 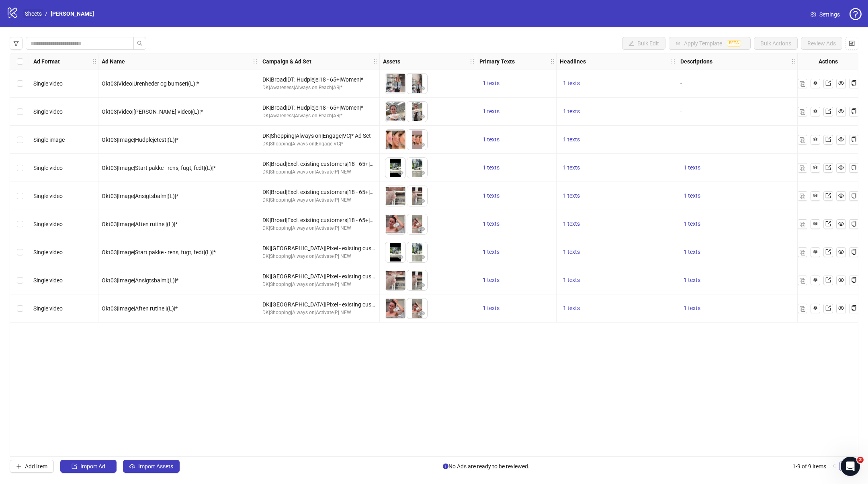 I want to click on span: Okt03|Image|Hudplejetest|(L)|*, so click(x=140, y=140).